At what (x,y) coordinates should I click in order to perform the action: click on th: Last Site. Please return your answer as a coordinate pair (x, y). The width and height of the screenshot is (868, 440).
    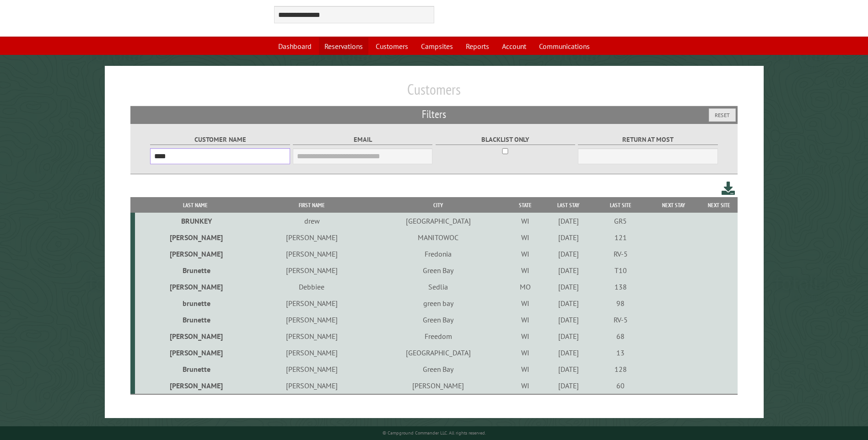
    Looking at the image, I should click on (620, 205).